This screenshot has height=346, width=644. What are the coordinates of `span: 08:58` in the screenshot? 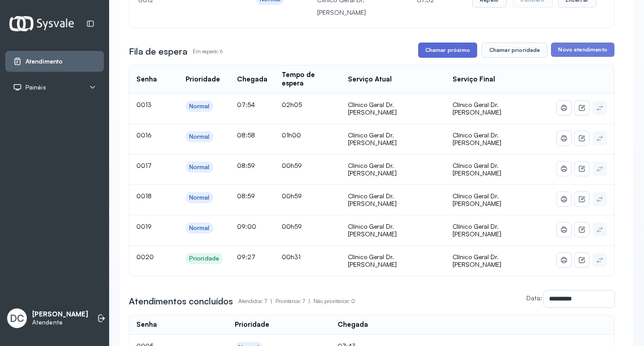 It's located at (246, 135).